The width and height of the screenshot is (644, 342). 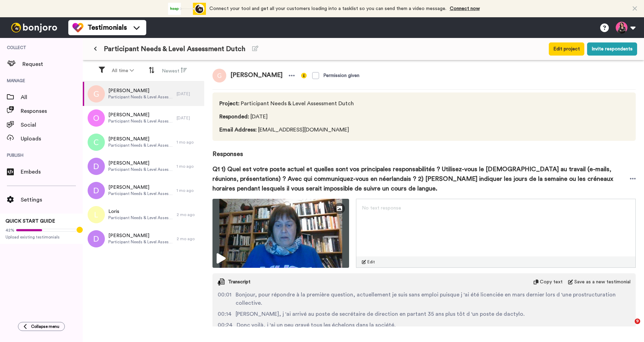 What do you see at coordinates (41, 237) in the screenshot?
I see `span: Upload existing testimonials` at bounding box center [41, 237].